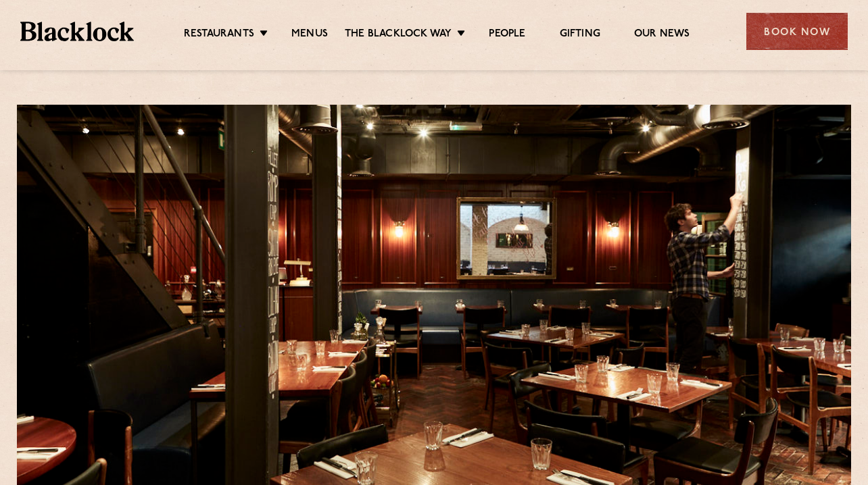 This screenshot has width=868, height=485. Describe the element at coordinates (580, 35) in the screenshot. I see `a: Gifting` at that location.